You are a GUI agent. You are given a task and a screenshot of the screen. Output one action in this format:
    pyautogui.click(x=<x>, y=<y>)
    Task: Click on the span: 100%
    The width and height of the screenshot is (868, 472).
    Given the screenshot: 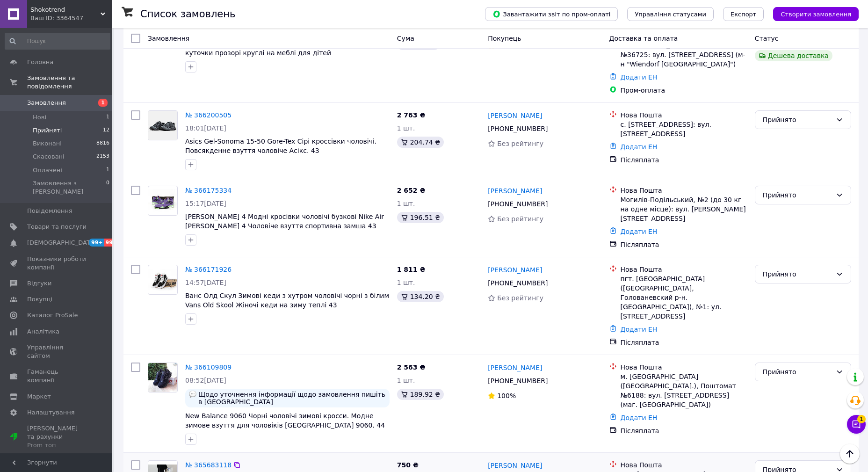 What is the action you would take?
    pyautogui.click(x=507, y=396)
    